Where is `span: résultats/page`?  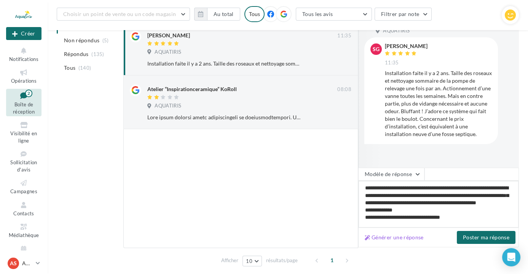 span: résultats/page is located at coordinates (282, 260).